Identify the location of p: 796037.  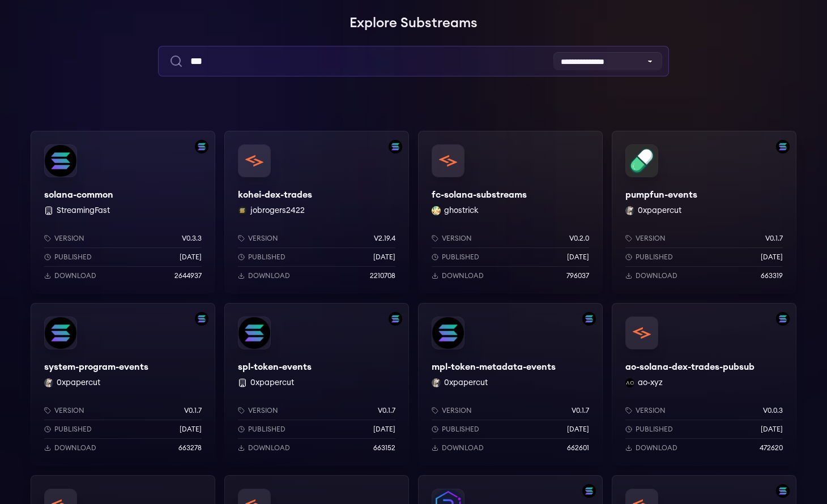
(578, 276).